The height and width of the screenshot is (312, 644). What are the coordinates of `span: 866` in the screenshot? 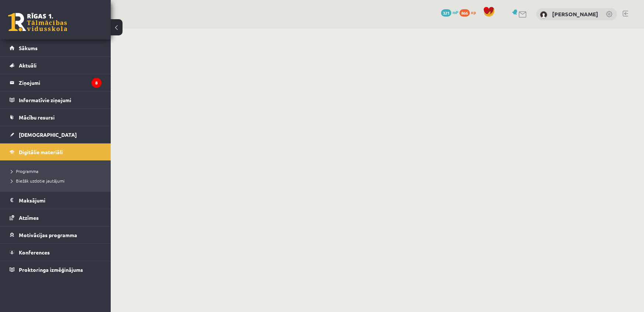 It's located at (465, 13).